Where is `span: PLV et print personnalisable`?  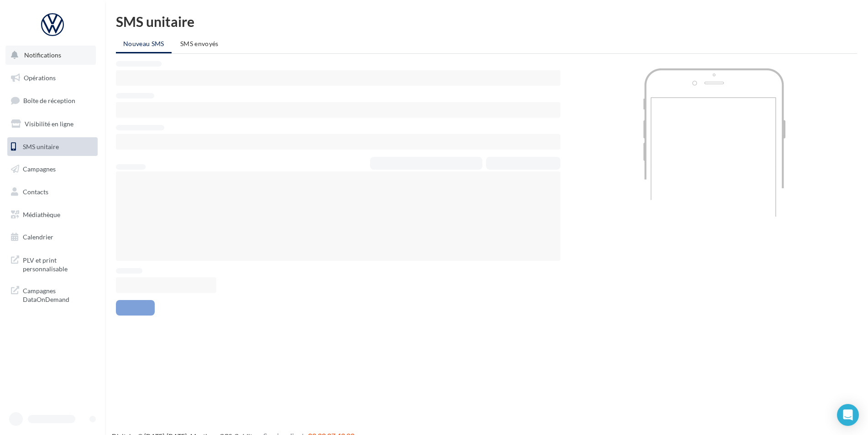 span: PLV et print personnalisable is located at coordinates (59, 264).